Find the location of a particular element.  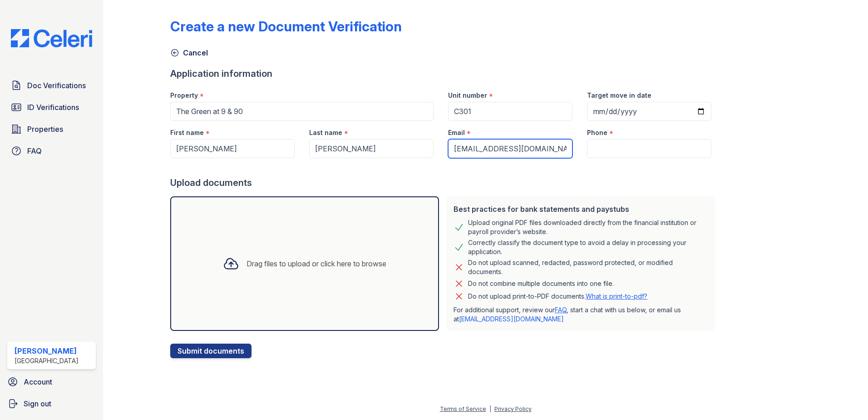

label: Phone is located at coordinates (597, 132).